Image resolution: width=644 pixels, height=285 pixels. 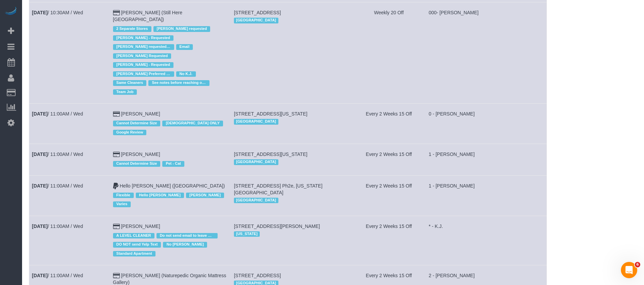 I want to click on span: 2 Separate Stores, so click(x=132, y=29).